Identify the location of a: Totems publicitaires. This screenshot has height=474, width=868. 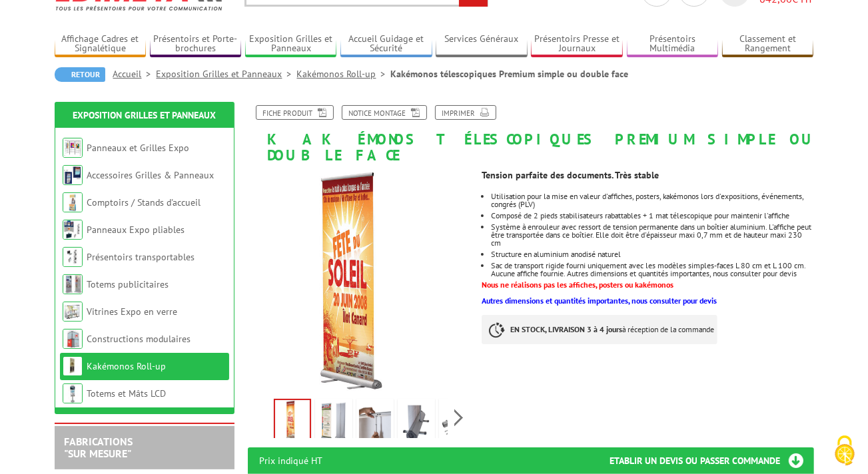
(128, 284).